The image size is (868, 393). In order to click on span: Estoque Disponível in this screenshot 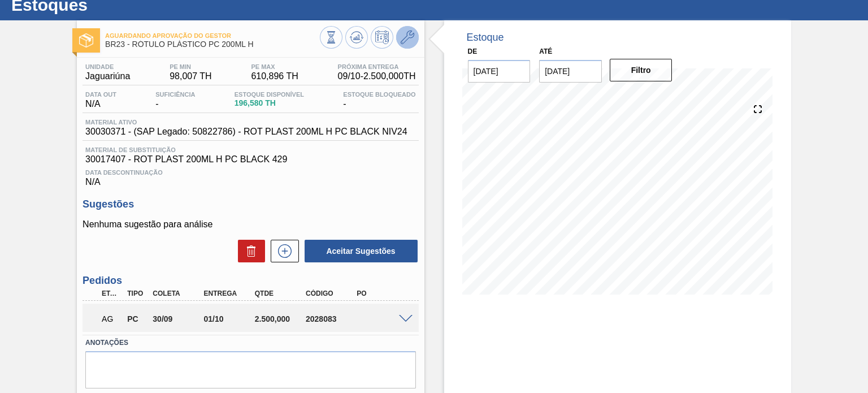, I will do `click(269, 94)`.